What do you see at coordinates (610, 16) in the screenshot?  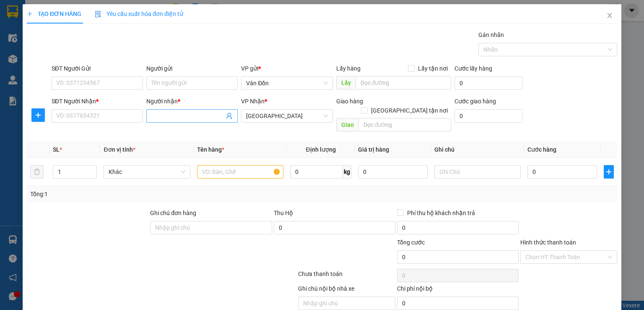 I see `button: Close` at bounding box center [610, 16].